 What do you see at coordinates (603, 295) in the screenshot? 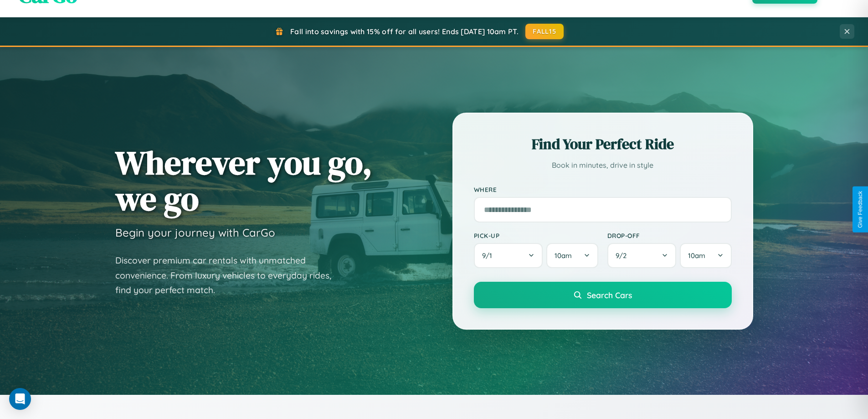
I see `button: Search Cars` at bounding box center [603, 295].